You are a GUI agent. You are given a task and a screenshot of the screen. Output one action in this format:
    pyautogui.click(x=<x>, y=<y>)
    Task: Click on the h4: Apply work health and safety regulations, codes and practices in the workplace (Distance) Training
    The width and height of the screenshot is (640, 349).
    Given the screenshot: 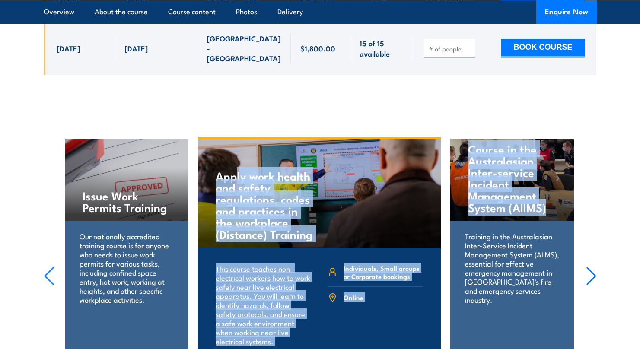 What is the action you would take?
    pyautogui.click(x=266, y=205)
    